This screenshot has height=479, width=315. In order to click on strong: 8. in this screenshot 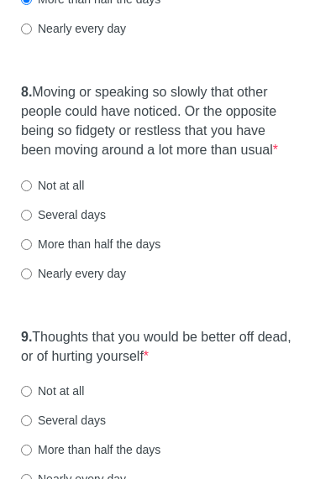, I will do `click(26, 91)`.